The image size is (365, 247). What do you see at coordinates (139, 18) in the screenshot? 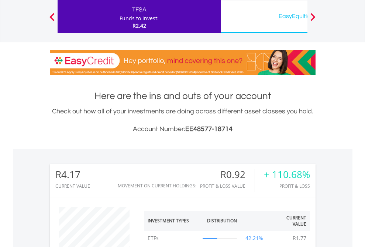
I see `div: Funds to invest:` at bounding box center [139, 18].